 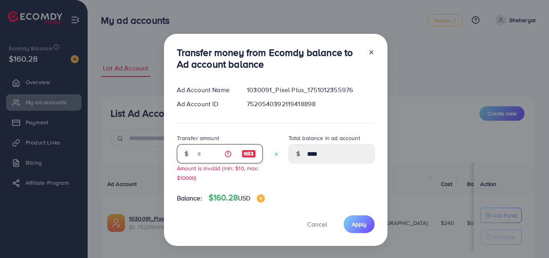 I want to click on h3: Transfer money from Ecomdy balance to Ad account balance, so click(x=269, y=58).